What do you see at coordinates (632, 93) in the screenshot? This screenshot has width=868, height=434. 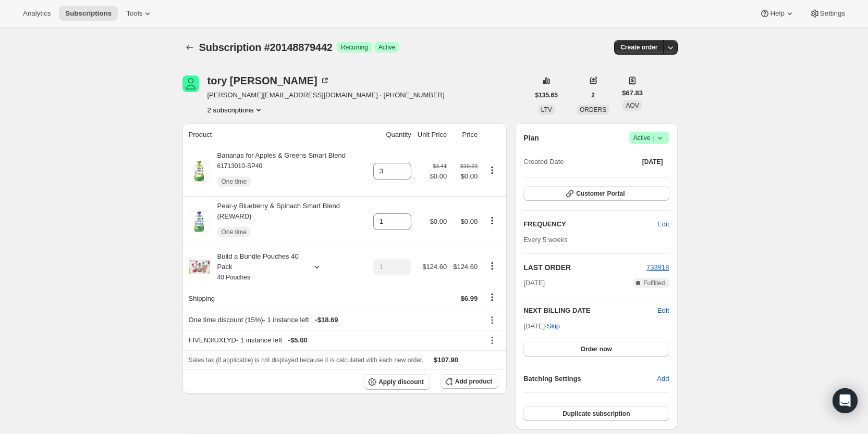 I see `span: $67.83` at bounding box center [632, 93].